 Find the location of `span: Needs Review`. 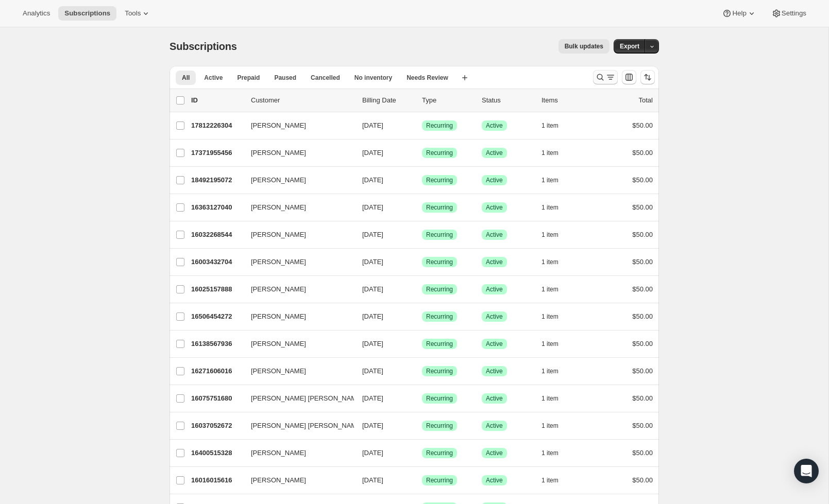

span: Needs Review is located at coordinates (427, 78).